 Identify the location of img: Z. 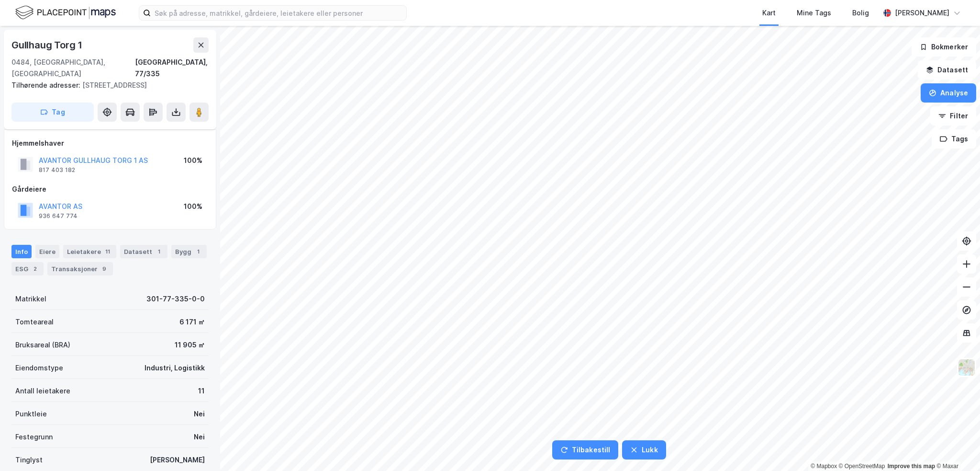
(966, 368).